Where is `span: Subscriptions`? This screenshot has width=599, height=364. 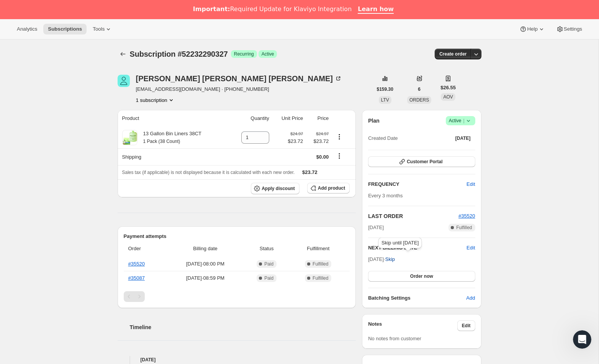
span: Subscriptions is located at coordinates (65, 29).